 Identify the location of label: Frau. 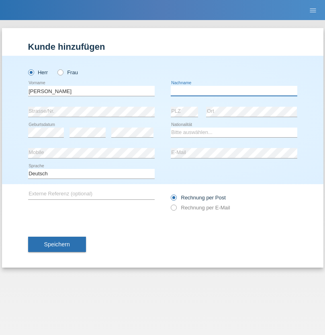
(67, 72).